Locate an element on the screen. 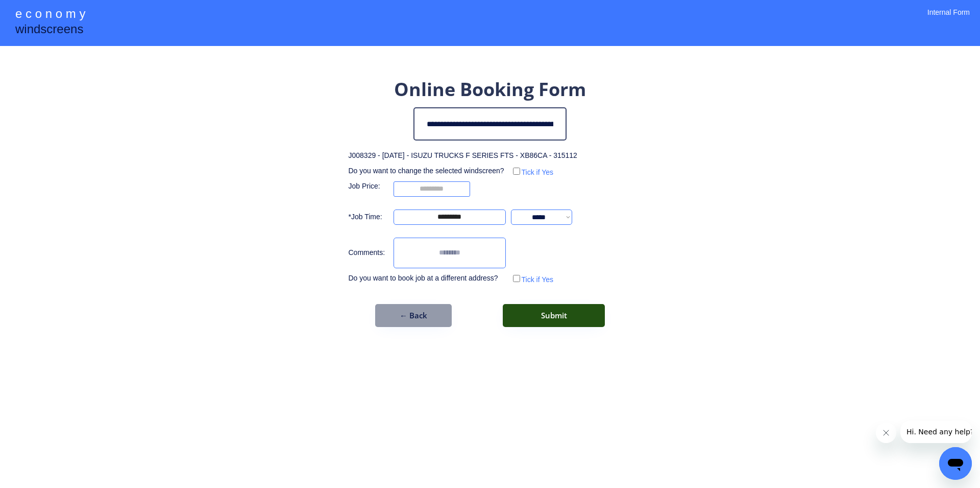 Image resolution: width=980 pixels, height=488 pixels. div: Online Booking Form is located at coordinates (490, 89).